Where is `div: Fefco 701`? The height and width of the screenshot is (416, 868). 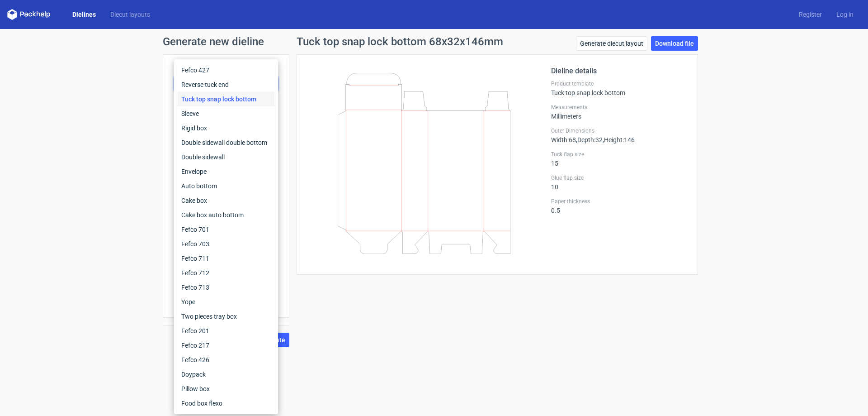
div: Fefco 701 is located at coordinates (226, 230).